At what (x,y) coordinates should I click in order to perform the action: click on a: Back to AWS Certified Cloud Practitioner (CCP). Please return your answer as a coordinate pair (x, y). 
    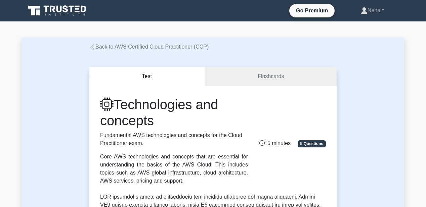
    Looking at the image, I should click on (149, 47).